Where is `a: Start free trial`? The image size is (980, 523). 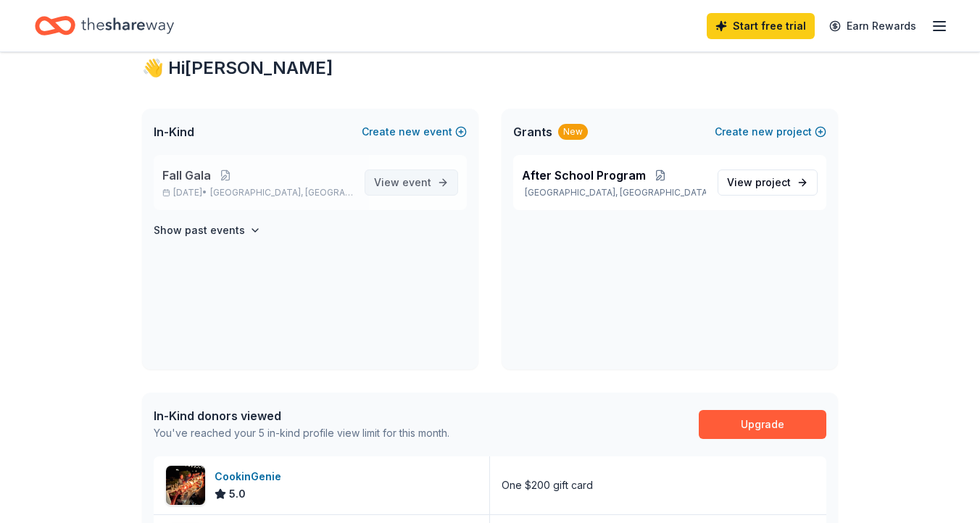
a: Start free trial is located at coordinates (760, 26).